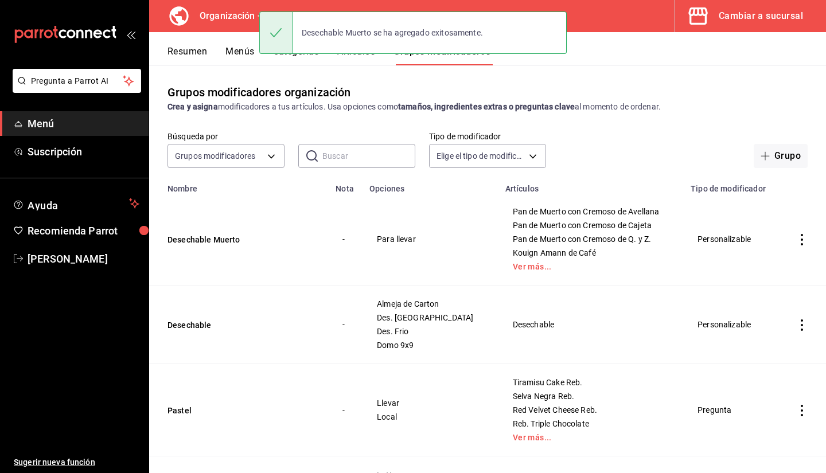 The height and width of the screenshot is (473, 826). Describe the element at coordinates (215, 156) in the screenshot. I see `span: Grupos modificadores` at that location.